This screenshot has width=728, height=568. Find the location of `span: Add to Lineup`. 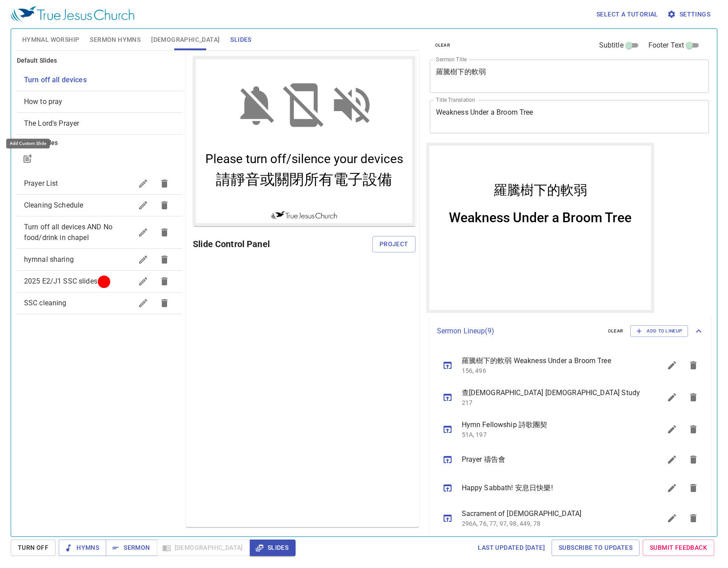

span: Add to Lineup is located at coordinates (659, 331).